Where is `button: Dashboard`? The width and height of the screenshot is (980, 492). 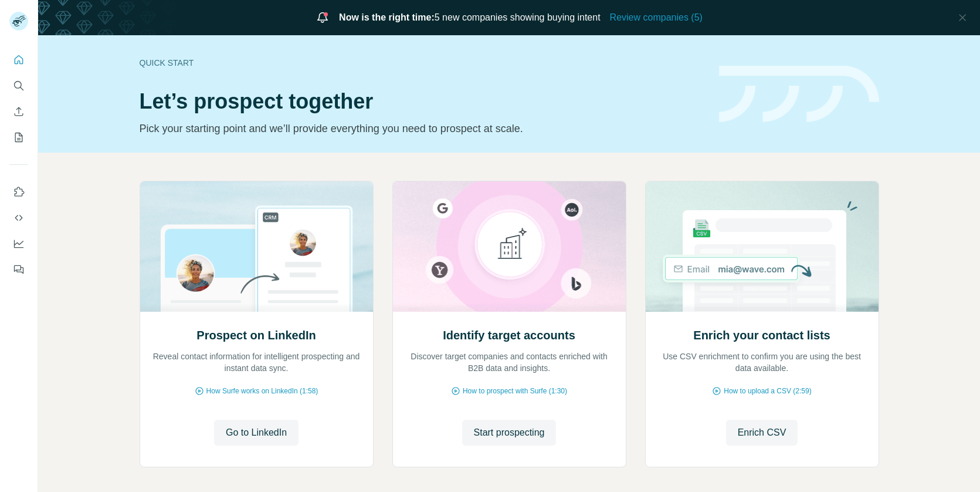
button: Dashboard is located at coordinates (19, 243).